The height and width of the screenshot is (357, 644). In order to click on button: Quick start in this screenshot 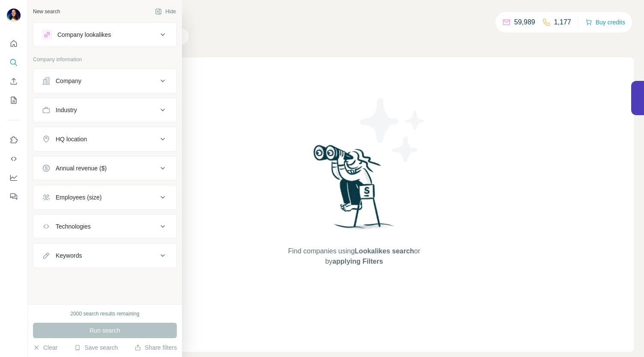, I will do `click(14, 44)`.